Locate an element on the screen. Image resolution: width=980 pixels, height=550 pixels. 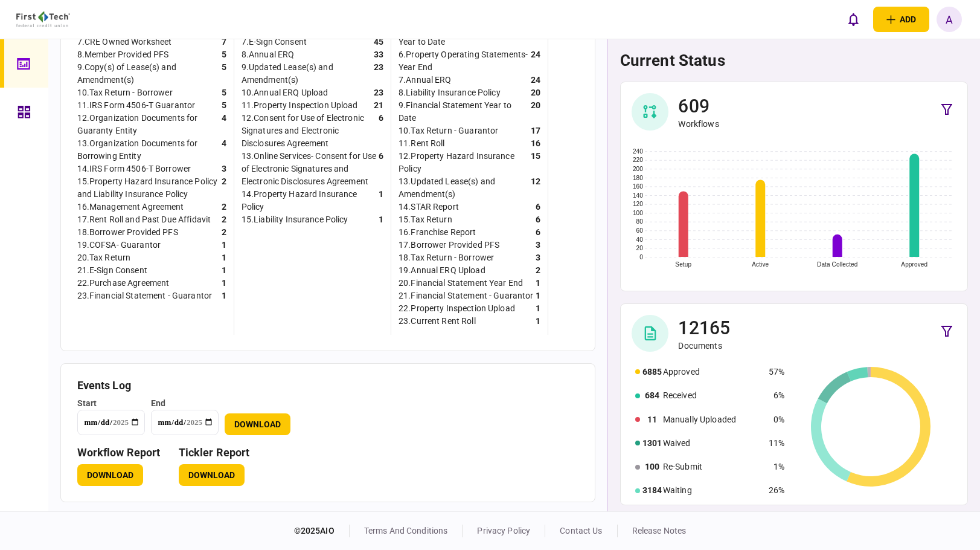
div: 609 is located at coordinates (698, 106).